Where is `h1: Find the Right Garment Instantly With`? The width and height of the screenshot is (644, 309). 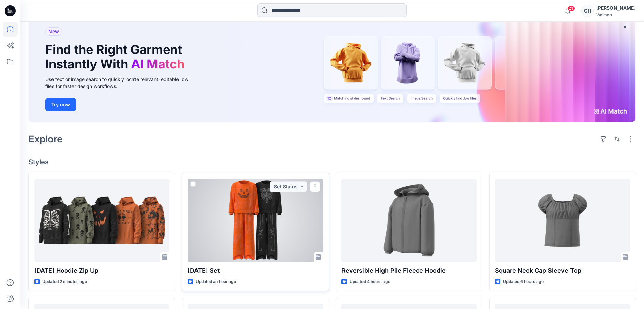 h1: Find the Right Garment Instantly With is located at coordinates (117, 57).